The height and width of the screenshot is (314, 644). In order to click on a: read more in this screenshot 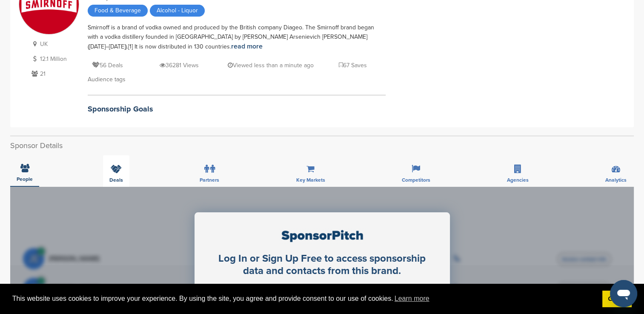, I will do `click(247, 46)`.